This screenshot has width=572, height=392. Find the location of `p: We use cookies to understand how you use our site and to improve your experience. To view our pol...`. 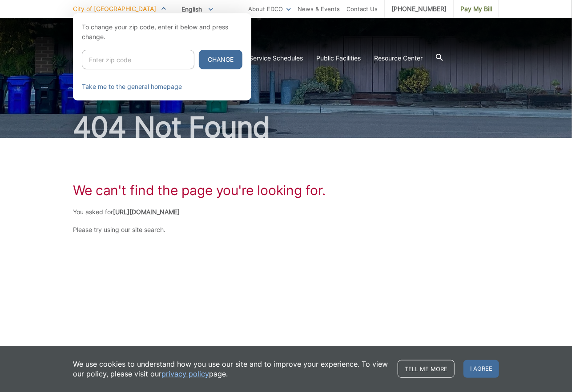

p: We use cookies to understand how you use our site and to improve your experience. To view our pol... is located at coordinates (231, 369).